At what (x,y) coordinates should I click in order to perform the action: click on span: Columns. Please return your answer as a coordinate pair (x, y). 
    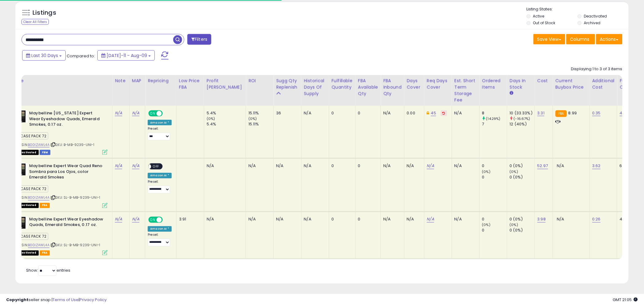
    Looking at the image, I should click on (580, 39).